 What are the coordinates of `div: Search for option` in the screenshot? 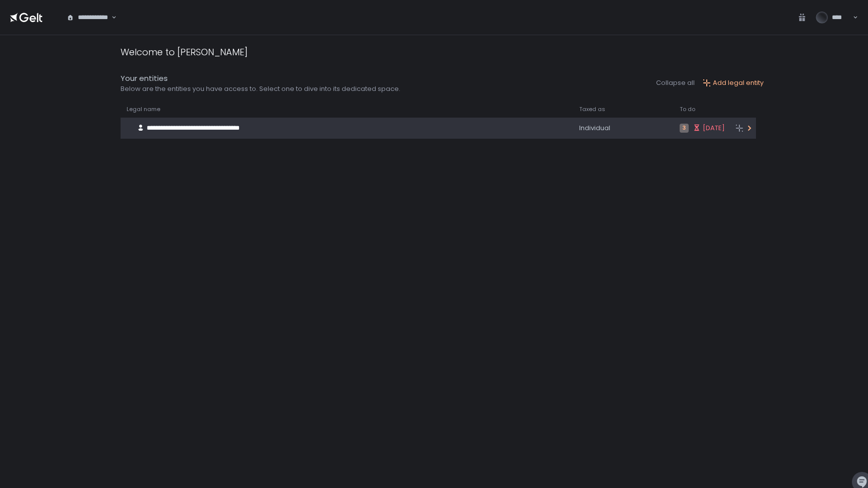 It's located at (88, 17).